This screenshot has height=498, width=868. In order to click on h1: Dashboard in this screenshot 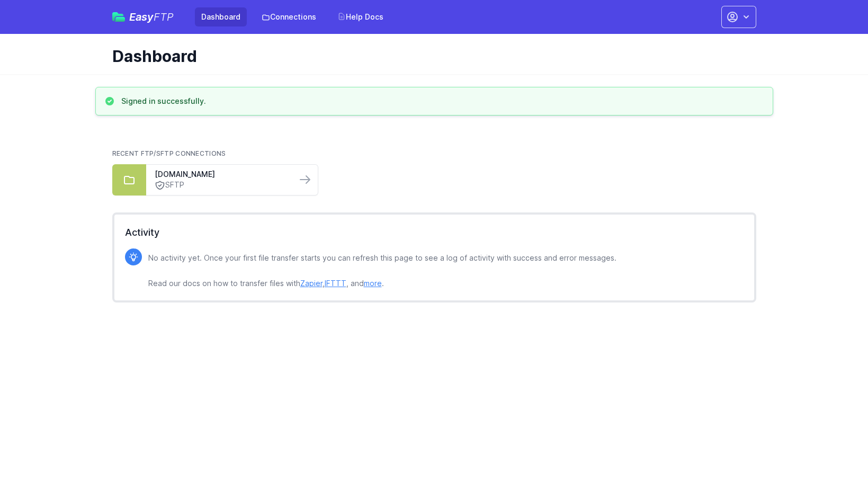, I will do `click(430, 56)`.